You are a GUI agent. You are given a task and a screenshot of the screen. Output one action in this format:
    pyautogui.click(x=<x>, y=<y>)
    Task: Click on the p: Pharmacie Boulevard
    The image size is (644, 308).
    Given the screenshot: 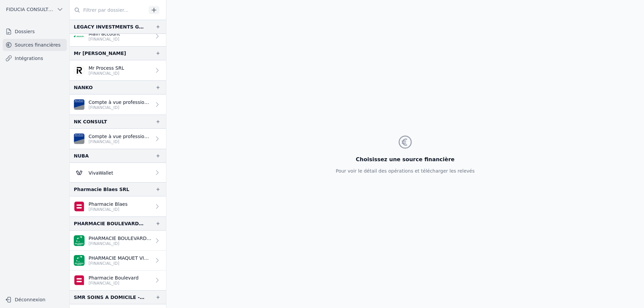 What is the action you would take?
    pyautogui.click(x=114, y=278)
    